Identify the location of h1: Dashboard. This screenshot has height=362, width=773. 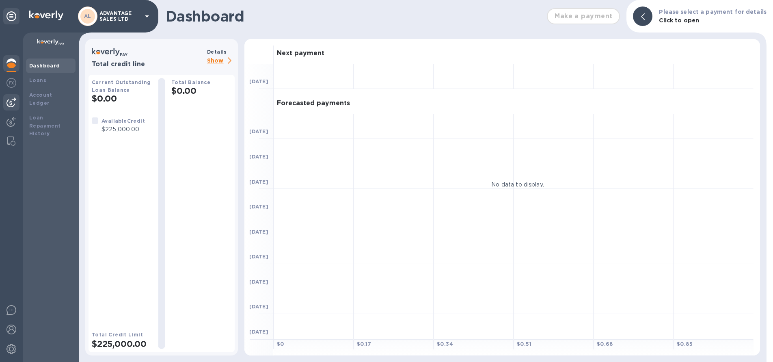
(354, 16).